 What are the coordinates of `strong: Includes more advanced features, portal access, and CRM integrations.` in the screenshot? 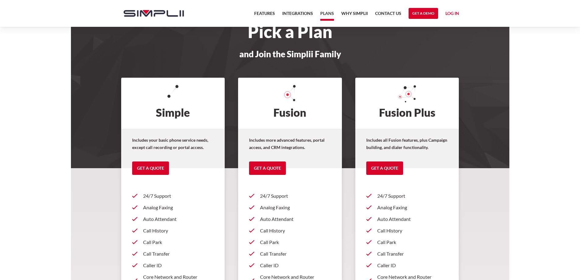 It's located at (287, 143).